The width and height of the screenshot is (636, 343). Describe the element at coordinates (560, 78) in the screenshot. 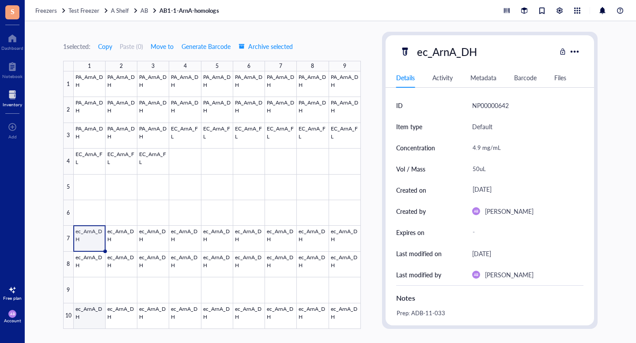

I see `div: Files` at that location.